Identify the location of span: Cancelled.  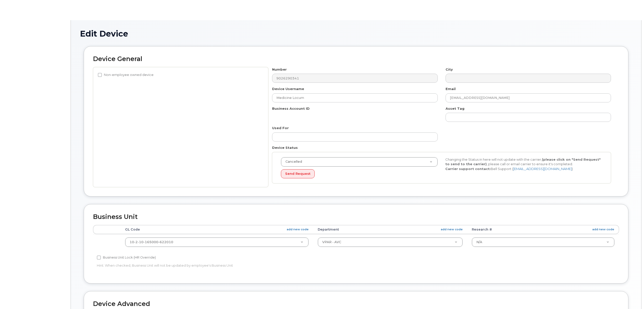
(292, 162).